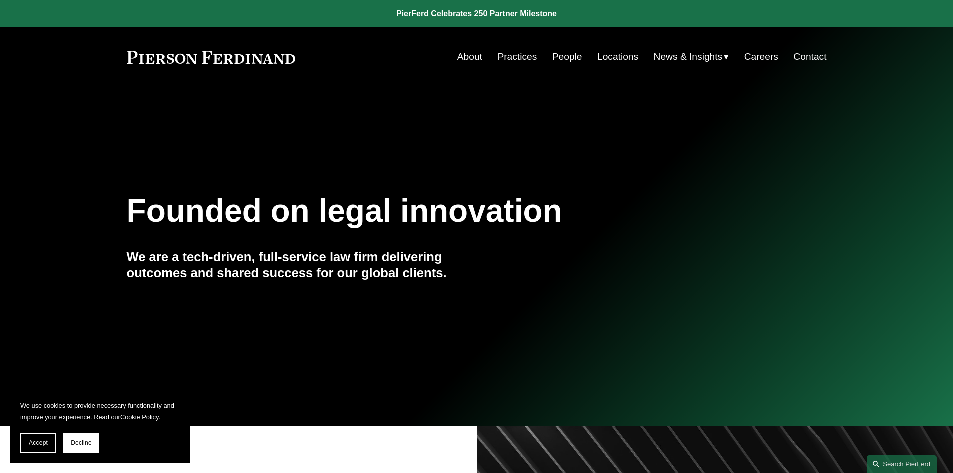 This screenshot has width=953, height=473. Describe the element at coordinates (517, 57) in the screenshot. I see `a: Practices` at that location.